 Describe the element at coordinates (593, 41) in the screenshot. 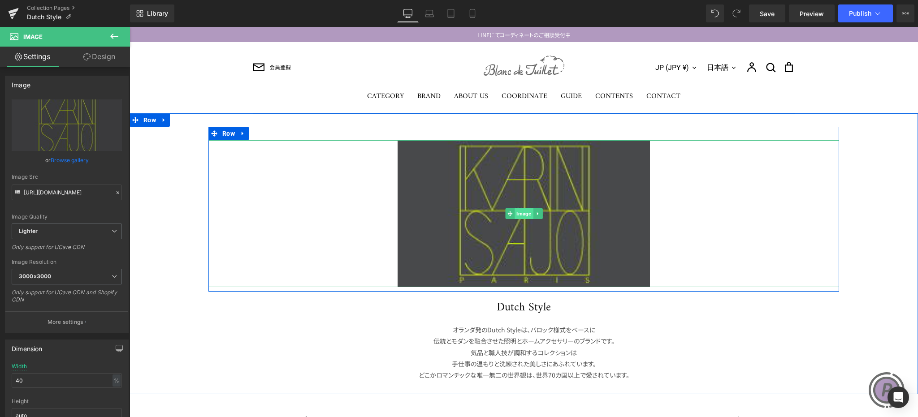

I see `button: 日本語` at that location.